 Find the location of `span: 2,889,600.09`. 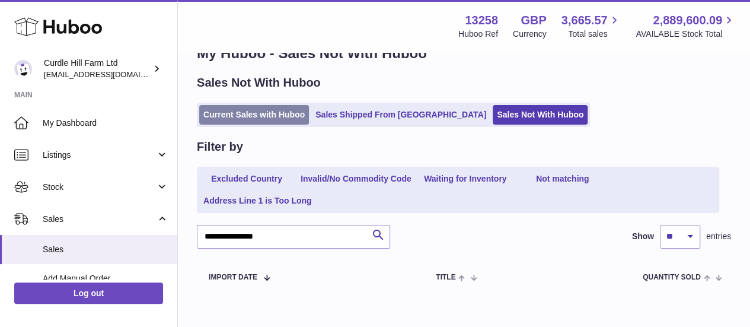

span: 2,889,600.09 is located at coordinates (687, 20).